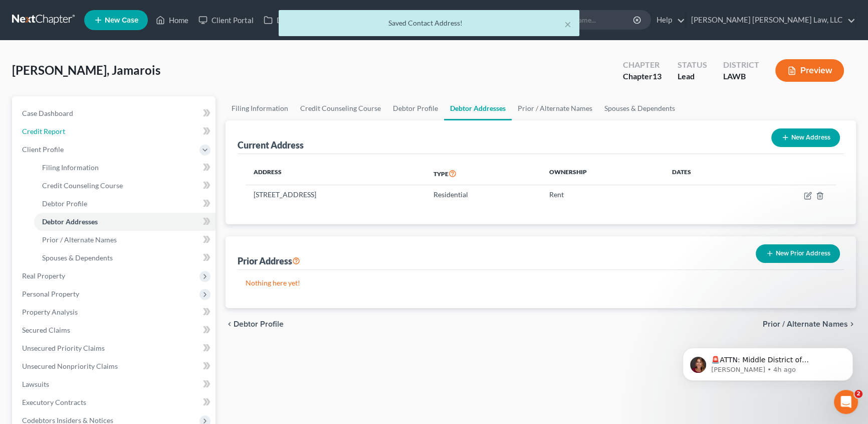 The image size is (868, 424). What do you see at coordinates (44, 276) in the screenshot?
I see `span: Real Property` at bounding box center [44, 276].